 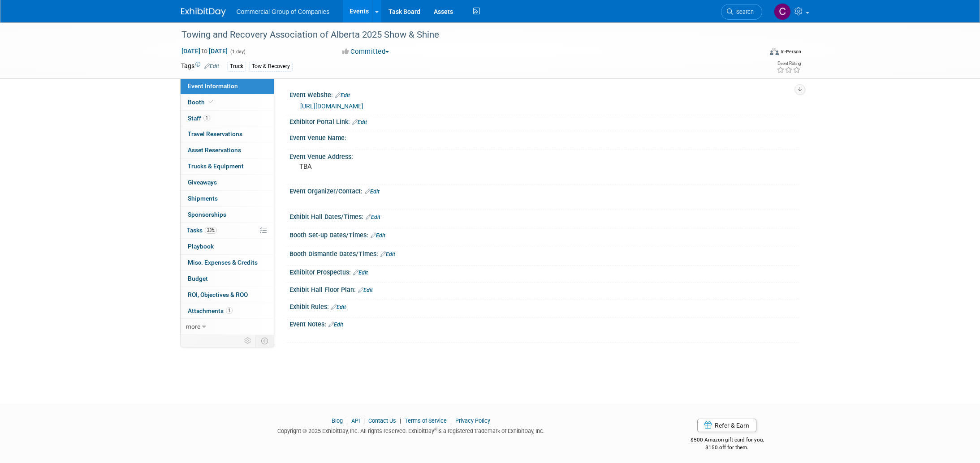 I want to click on a: Sponsorships, so click(x=227, y=214).